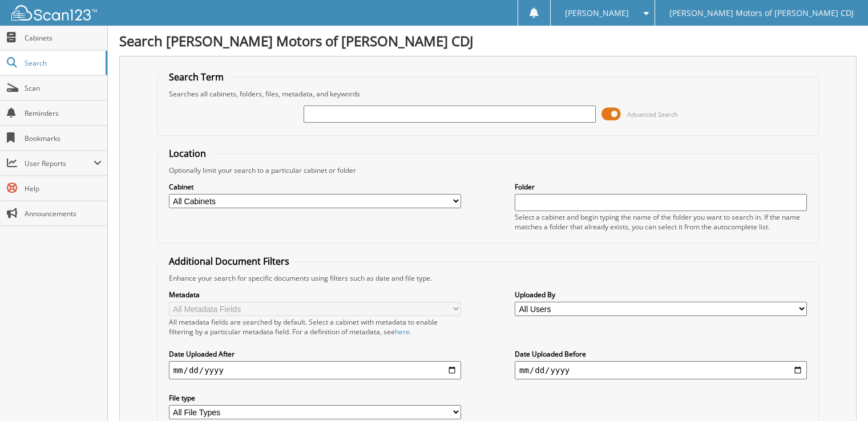 This screenshot has height=421, width=868. Describe the element at coordinates (315, 327) in the screenshot. I see `div: All metadata fields are searched by default. Select a cabinet with metadata to enable filtering b...` at that location.